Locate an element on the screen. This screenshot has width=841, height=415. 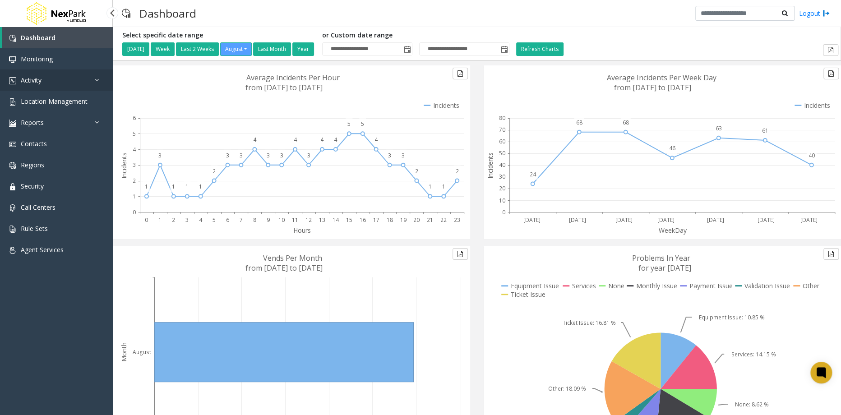
button: Refresh Charts is located at coordinates (540, 49).